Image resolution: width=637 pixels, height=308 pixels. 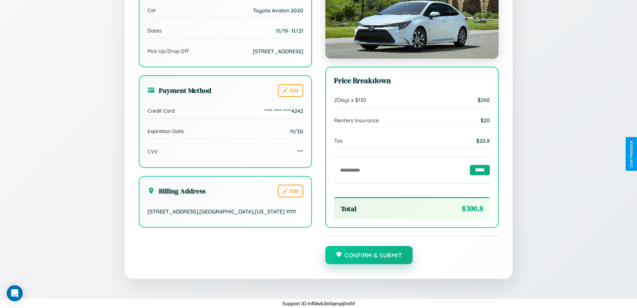 I want to click on h3: Payment Method, so click(x=179, y=90).